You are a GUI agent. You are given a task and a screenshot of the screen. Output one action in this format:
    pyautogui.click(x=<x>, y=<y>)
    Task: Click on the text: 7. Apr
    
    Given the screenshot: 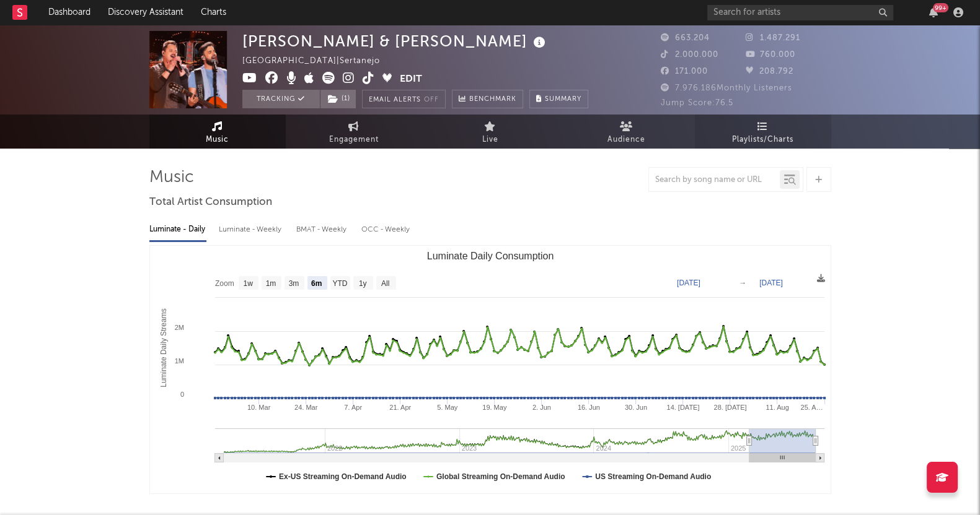 What is the action you would take?
    pyautogui.click(x=352, y=408)
    